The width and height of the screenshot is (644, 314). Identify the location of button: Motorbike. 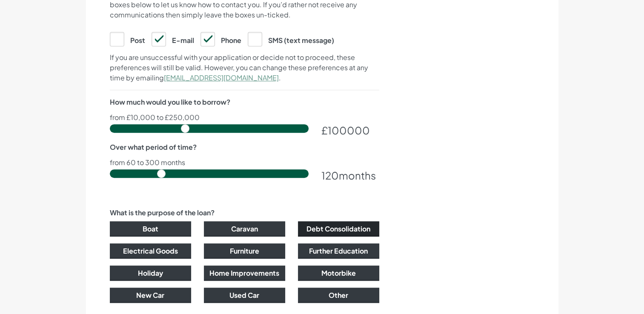
(338, 273).